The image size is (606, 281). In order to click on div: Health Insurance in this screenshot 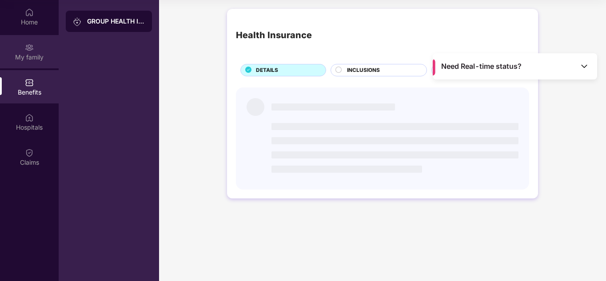, I will do `click(274, 35)`.